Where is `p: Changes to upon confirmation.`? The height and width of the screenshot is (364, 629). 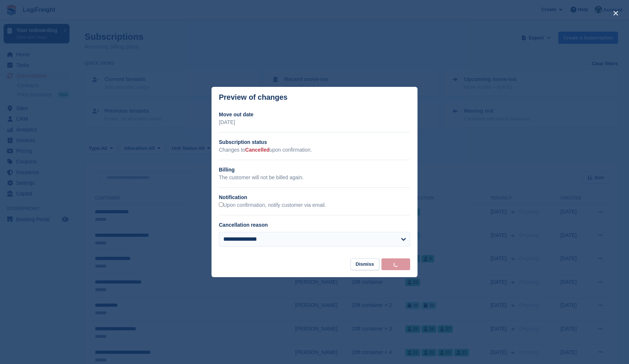
p: Changes to upon confirmation. is located at coordinates (314, 150).